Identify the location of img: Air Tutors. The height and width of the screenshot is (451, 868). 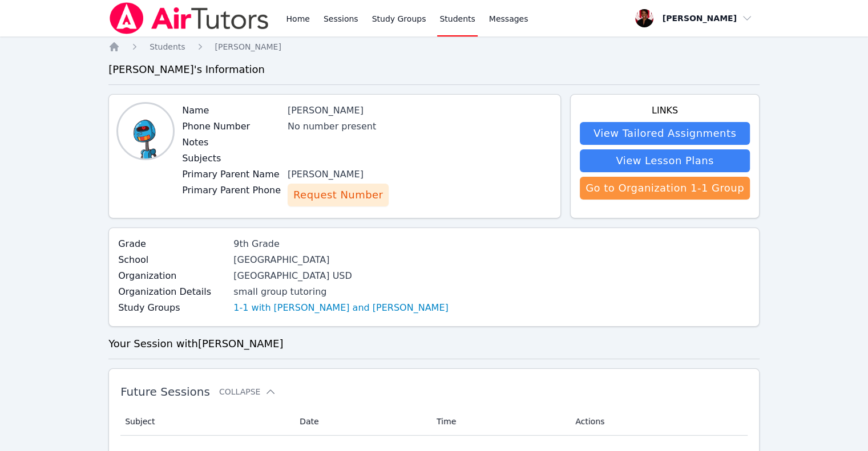
(189, 18).